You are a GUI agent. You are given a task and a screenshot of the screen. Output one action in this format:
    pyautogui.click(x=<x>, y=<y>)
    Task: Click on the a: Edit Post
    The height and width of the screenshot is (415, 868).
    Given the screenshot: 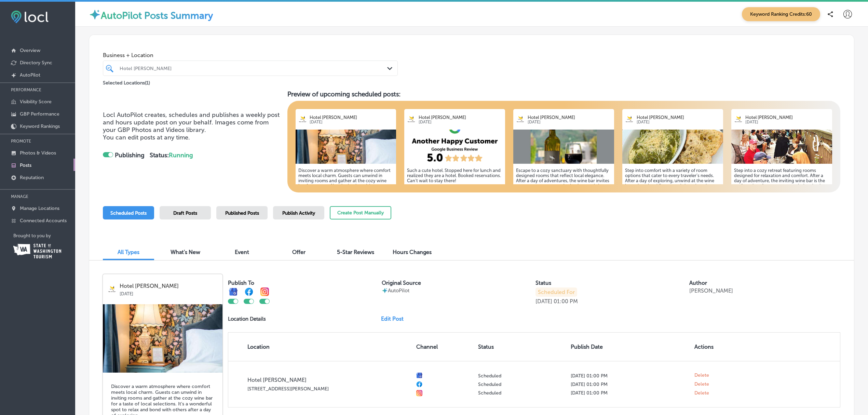 What is the action you would take?
    pyautogui.click(x=395, y=319)
    